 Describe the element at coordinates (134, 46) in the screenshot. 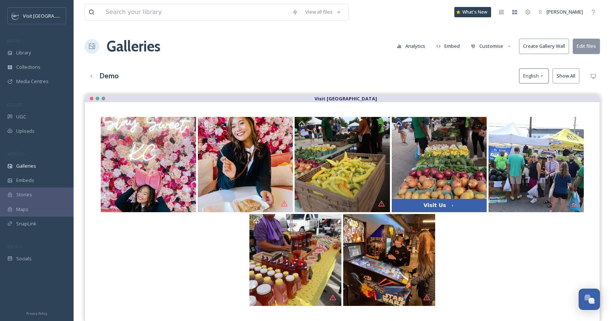

I see `a: Galleries` at that location.